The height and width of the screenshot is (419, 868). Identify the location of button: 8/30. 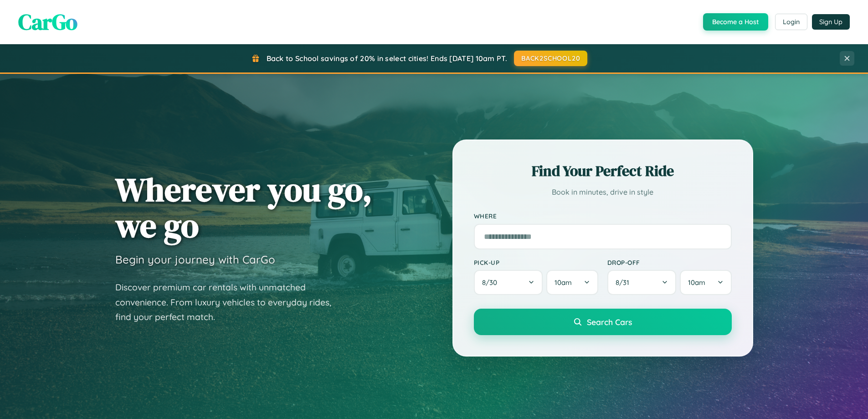
(509, 282).